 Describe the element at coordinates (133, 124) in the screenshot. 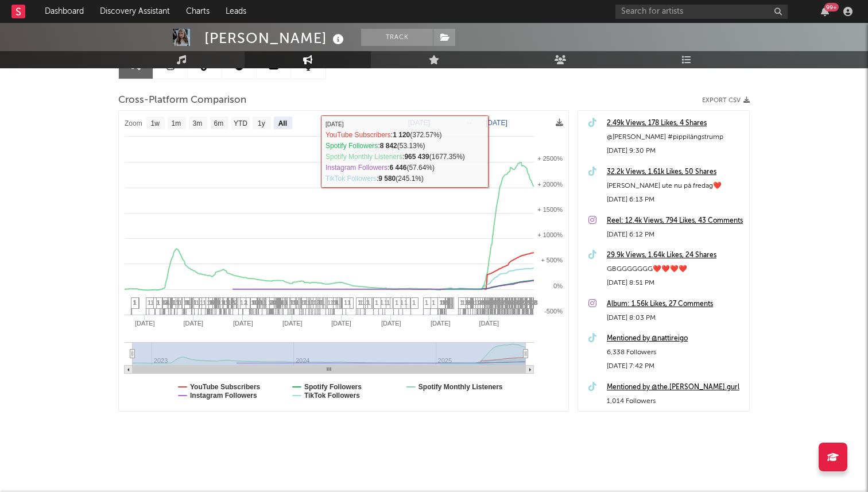

I see `text: Zoom` at that location.